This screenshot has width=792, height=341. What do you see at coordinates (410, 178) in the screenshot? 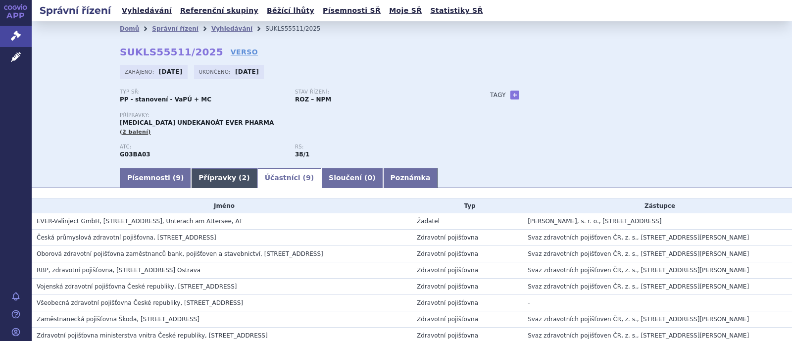
I see `a: Poznámka` at bounding box center [410, 178].